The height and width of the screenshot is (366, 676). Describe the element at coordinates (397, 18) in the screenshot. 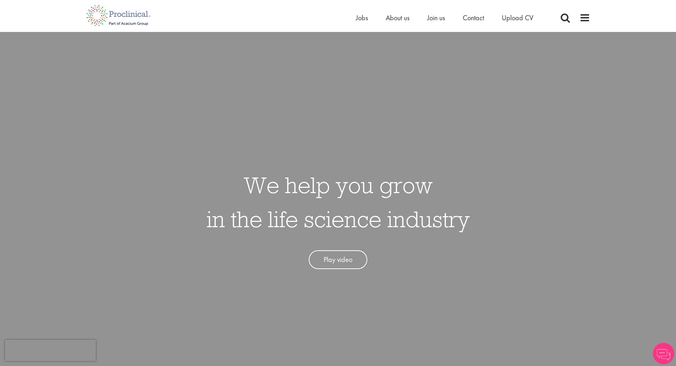

I see `a: About us` at that location.